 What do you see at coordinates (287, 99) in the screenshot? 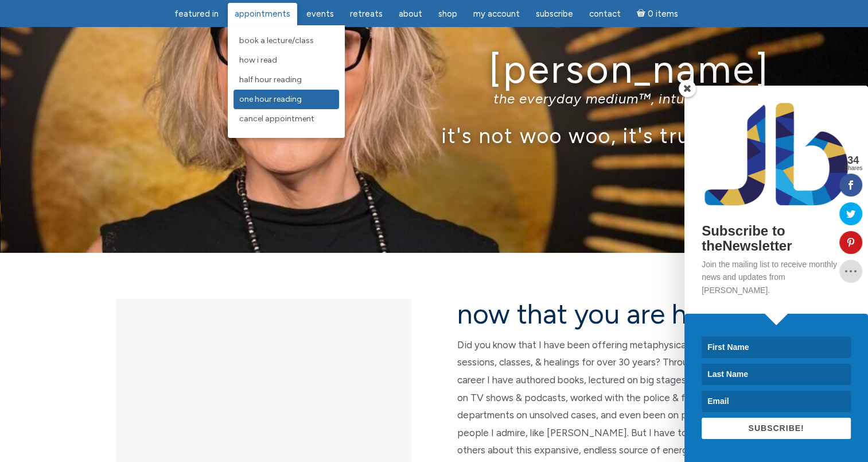
I see `a: One Hour Reading` at bounding box center [287, 99].